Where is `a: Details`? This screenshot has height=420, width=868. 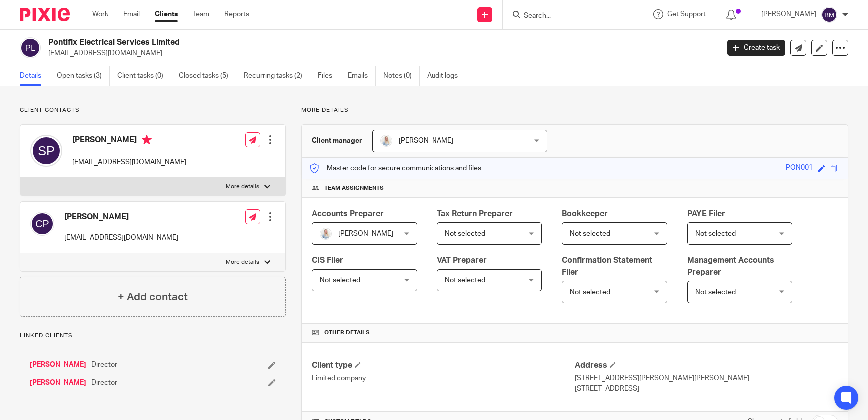
a: Details is located at coordinates (35, 76).